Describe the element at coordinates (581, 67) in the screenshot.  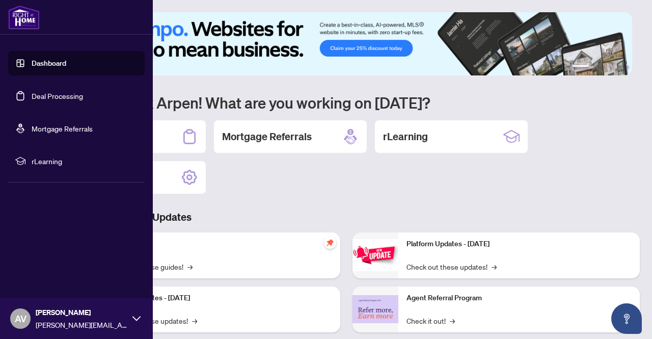
I see `button: 1` at that location.